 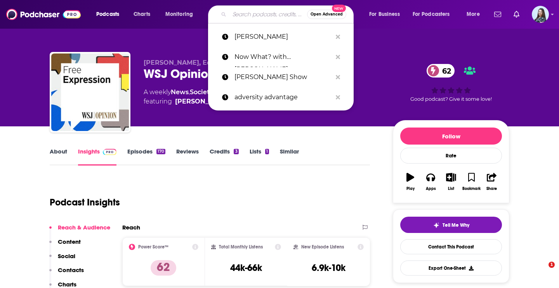 What do you see at coordinates (107, 14) in the screenshot?
I see `span: Podcasts` at bounding box center [107, 14].